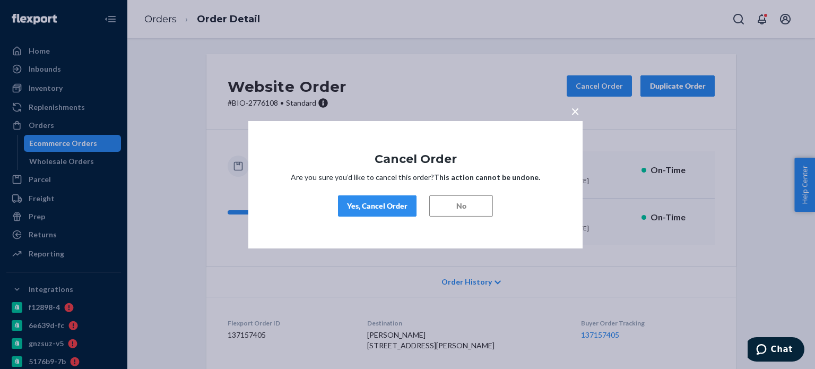 The height and width of the screenshot is (369, 815). What do you see at coordinates (377, 206) in the screenshot?
I see `div: Yes, Cancel Order` at bounding box center [377, 206].